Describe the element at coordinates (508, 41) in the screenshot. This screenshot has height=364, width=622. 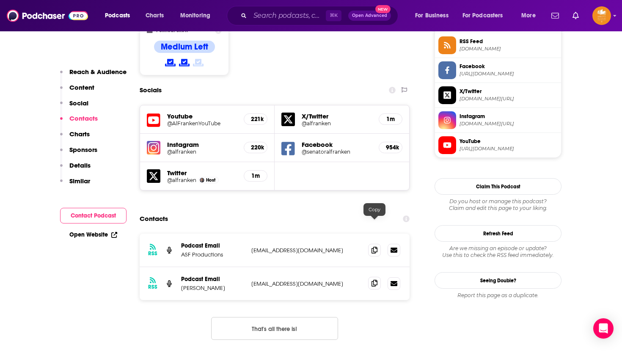
I see `span: RSS Feed` at that location.